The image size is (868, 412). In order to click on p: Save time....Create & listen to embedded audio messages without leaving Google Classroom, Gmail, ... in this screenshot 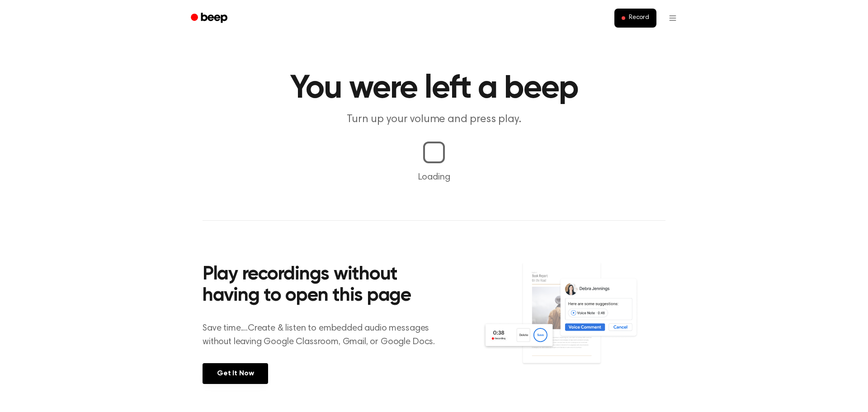, I will do `click(324, 335)`.